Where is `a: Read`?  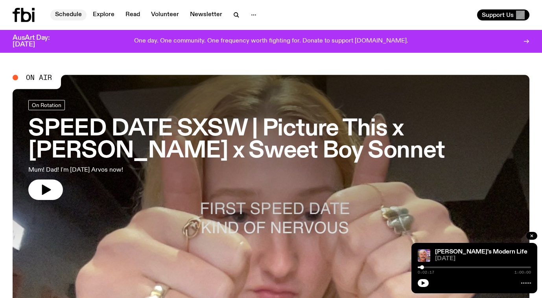
a: Read is located at coordinates (133, 15).